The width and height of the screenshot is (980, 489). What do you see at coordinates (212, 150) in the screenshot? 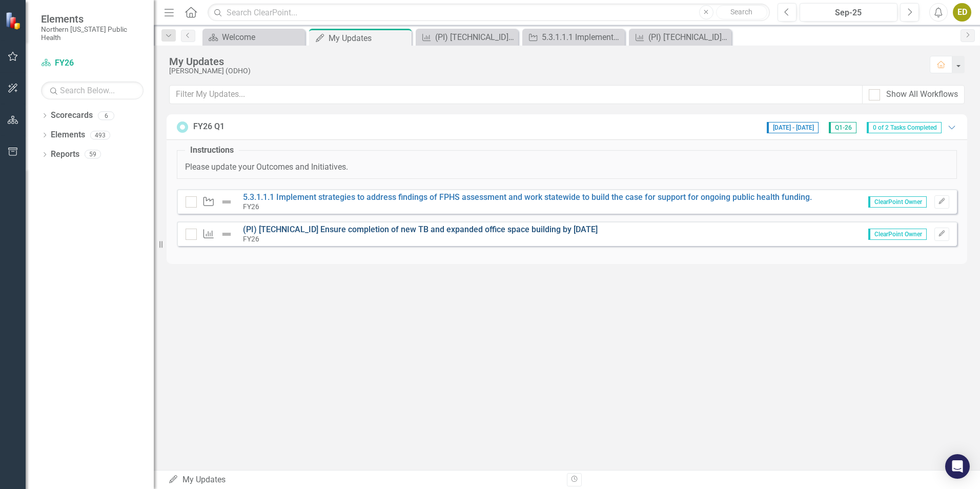
I see `legend: Instructions` at bounding box center [212, 150].